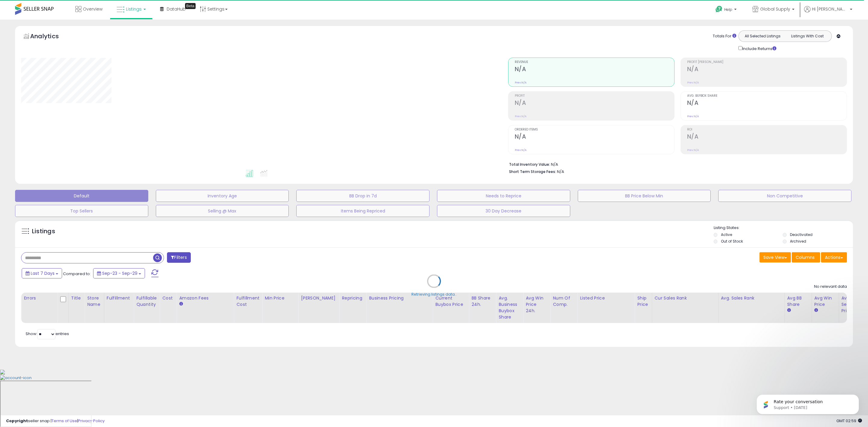 The height and width of the screenshot is (427, 868). What do you see at coordinates (719, 9) in the screenshot?
I see `i: Get Help` at bounding box center [719, 9].